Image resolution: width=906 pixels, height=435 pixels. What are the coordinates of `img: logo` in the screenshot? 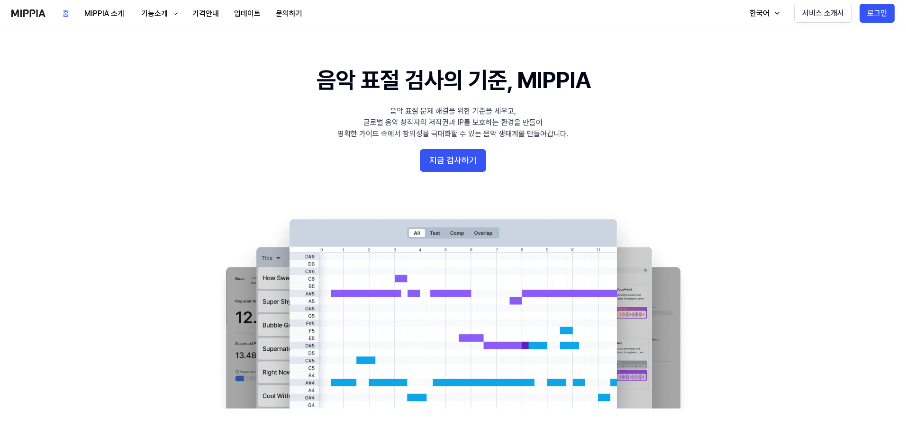 It's located at (28, 13).